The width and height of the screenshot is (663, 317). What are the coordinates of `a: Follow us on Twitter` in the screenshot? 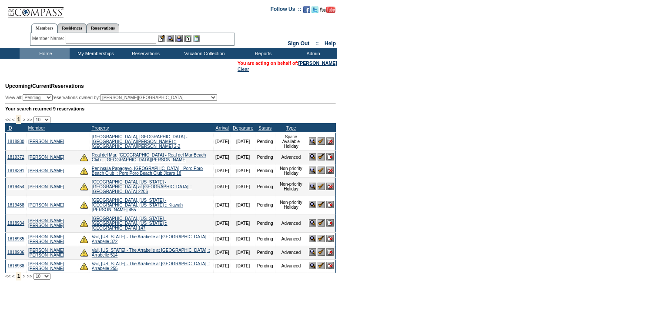 It's located at (315, 11).